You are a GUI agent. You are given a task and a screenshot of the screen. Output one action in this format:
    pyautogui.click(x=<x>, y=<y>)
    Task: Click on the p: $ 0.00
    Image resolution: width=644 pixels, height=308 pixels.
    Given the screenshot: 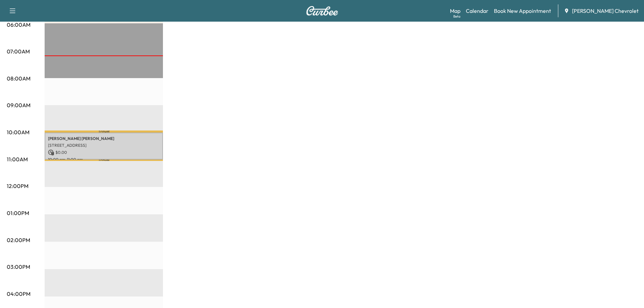 What is the action you would take?
    pyautogui.click(x=104, y=152)
    